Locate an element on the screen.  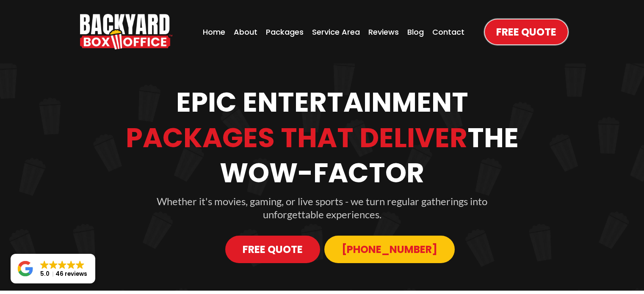
div: Service Area is located at coordinates (335, 32).